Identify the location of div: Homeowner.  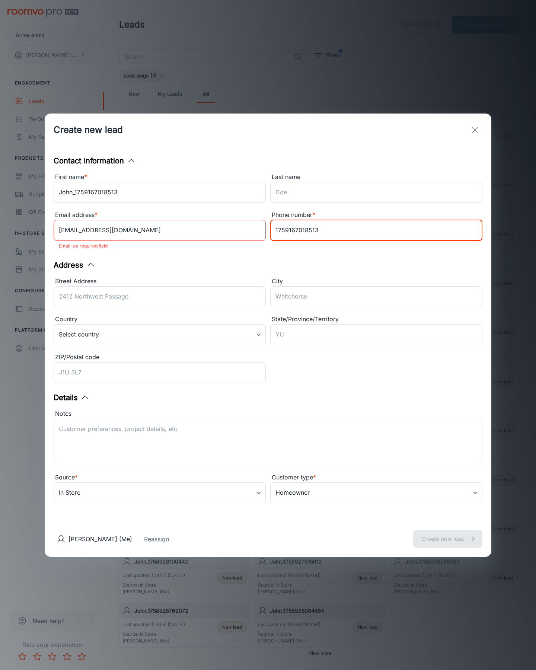
(376, 493).